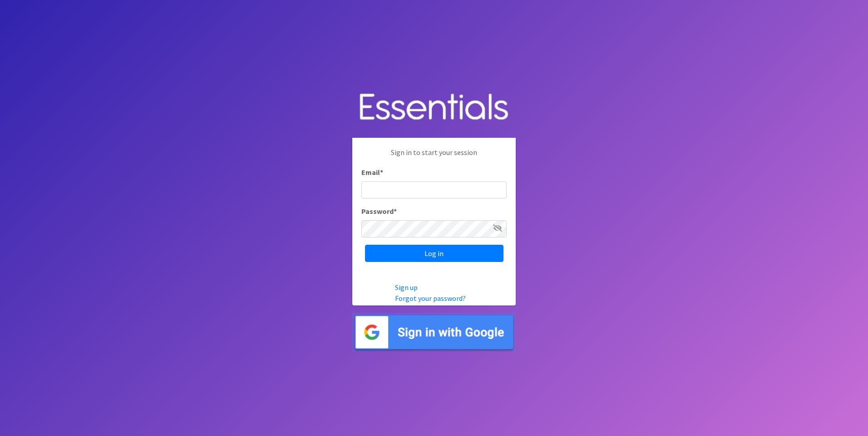 The image size is (868, 436). Describe the element at coordinates (379, 211) in the screenshot. I see `label: Password` at that location.